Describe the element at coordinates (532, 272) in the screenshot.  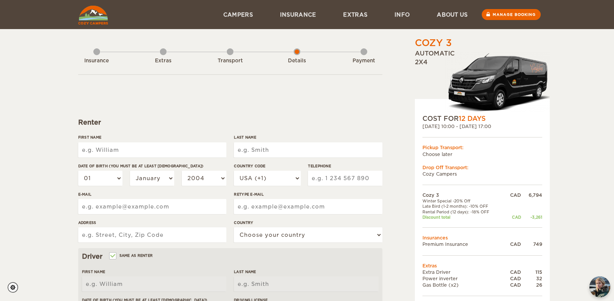
I see `div: 115` at that location.